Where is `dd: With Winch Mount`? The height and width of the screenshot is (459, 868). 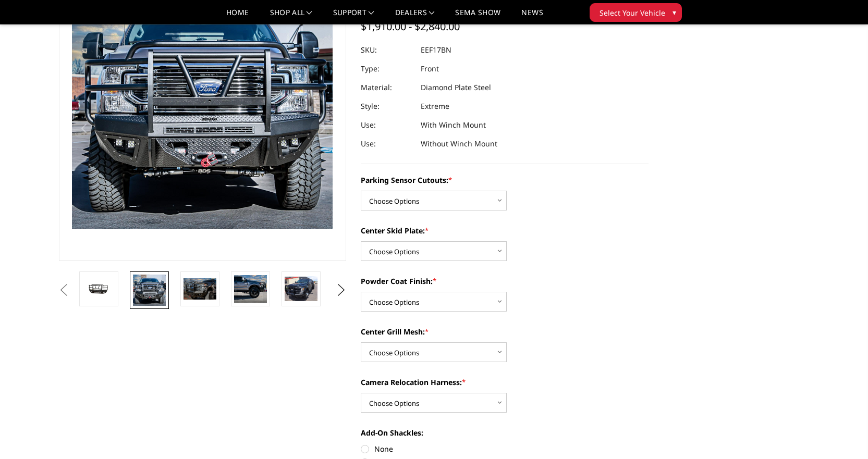
dd: With Winch Mount is located at coordinates (453, 125).